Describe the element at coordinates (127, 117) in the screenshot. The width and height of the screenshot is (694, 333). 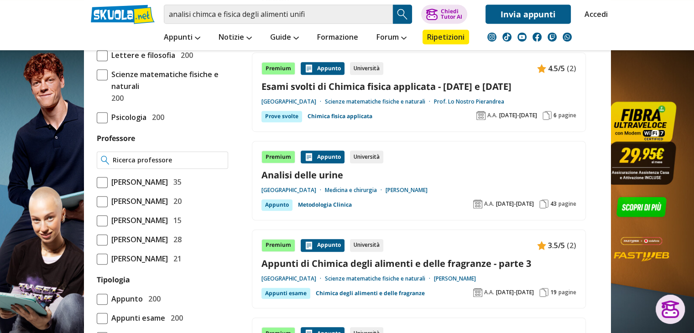
I see `span: Psicologia` at that location.